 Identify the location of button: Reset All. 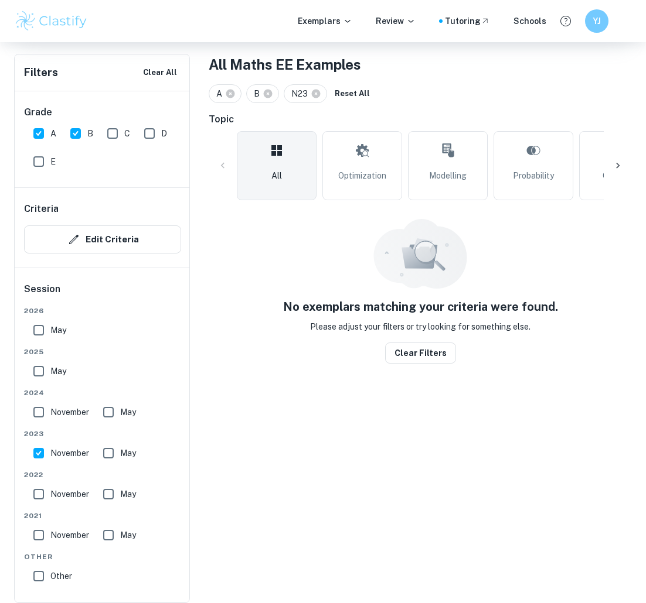
(352, 94).